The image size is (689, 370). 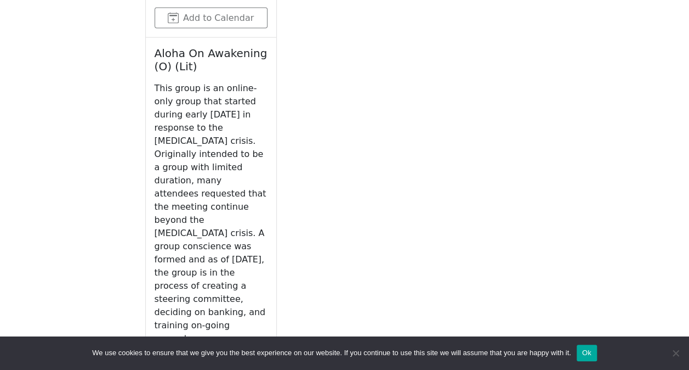 What do you see at coordinates (211, 60) in the screenshot?
I see `h2: Aloha On Awakening (O) (Lit)` at bounding box center [211, 60].